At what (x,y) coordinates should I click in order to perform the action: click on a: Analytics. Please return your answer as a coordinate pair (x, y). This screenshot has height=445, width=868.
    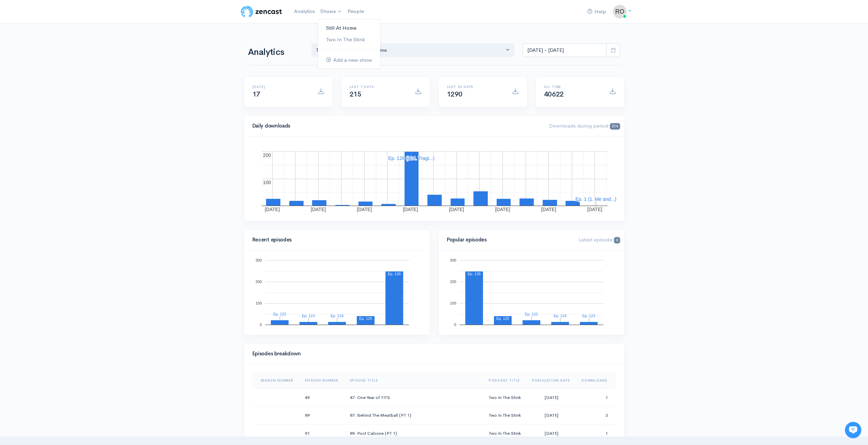
    Looking at the image, I should click on (304, 11).